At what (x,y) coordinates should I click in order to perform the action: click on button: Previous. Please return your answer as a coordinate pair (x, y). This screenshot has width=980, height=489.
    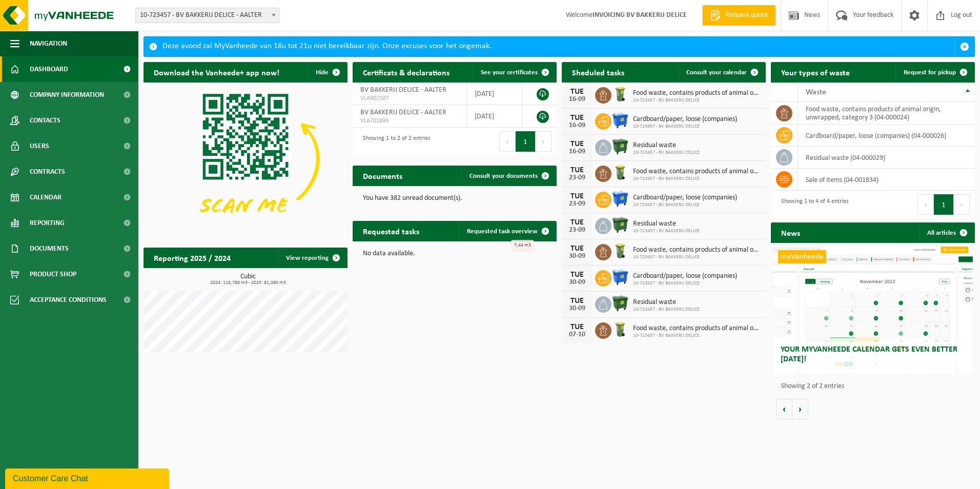
    Looking at the image, I should click on (925, 204).